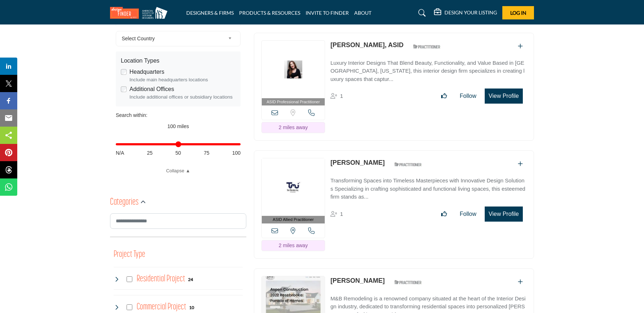 This screenshot has height=313, width=644. Describe the element at coordinates (178, 221) in the screenshot. I see `input: Search Category` at that location.